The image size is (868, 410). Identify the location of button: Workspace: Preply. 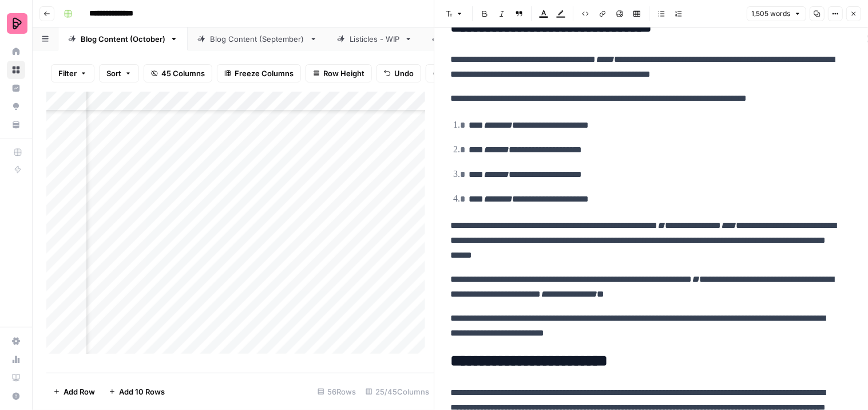
(16, 23).